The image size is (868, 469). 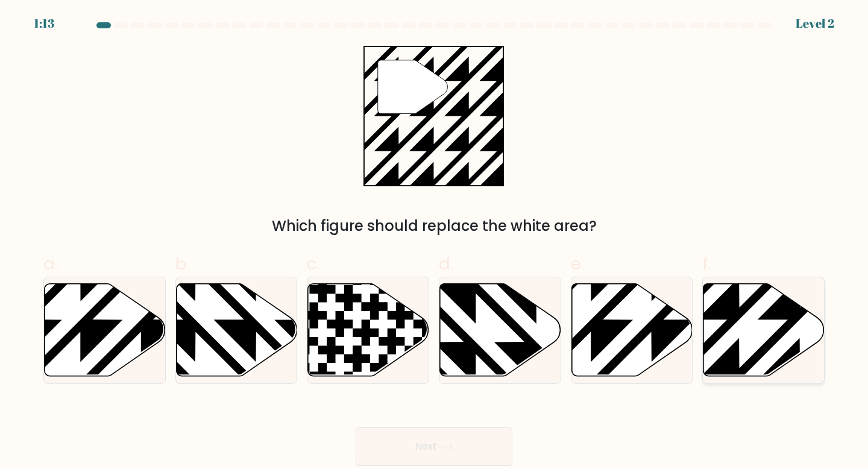 I want to click on span: f., so click(x=706, y=263).